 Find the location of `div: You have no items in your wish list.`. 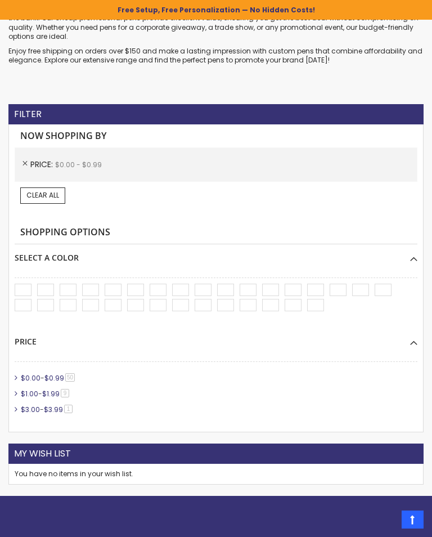

div: You have no items in your wish list. is located at coordinates (216, 474).